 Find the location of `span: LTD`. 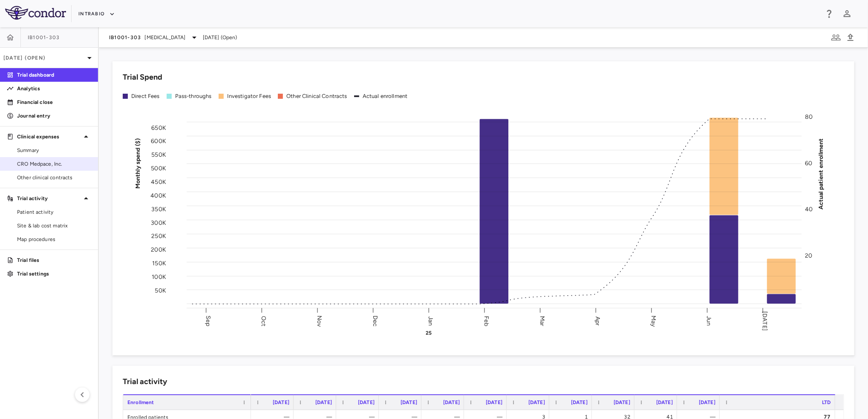

span: LTD is located at coordinates (826, 403).